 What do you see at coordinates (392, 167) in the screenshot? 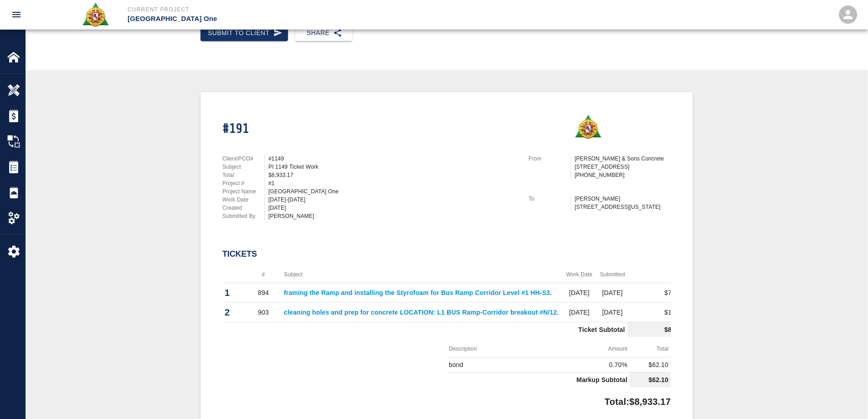
I see `div: PI 1149 Ticket Work` at bounding box center [392, 167].